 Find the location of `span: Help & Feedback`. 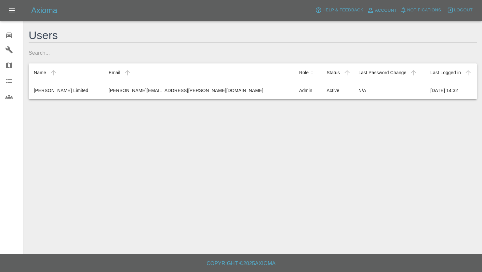

span: Help & Feedback is located at coordinates (342, 10).